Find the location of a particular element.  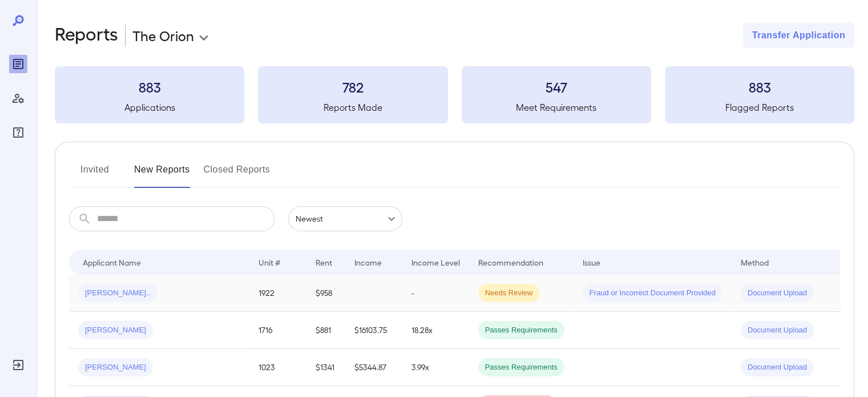

p: The Orion is located at coordinates (163, 35).